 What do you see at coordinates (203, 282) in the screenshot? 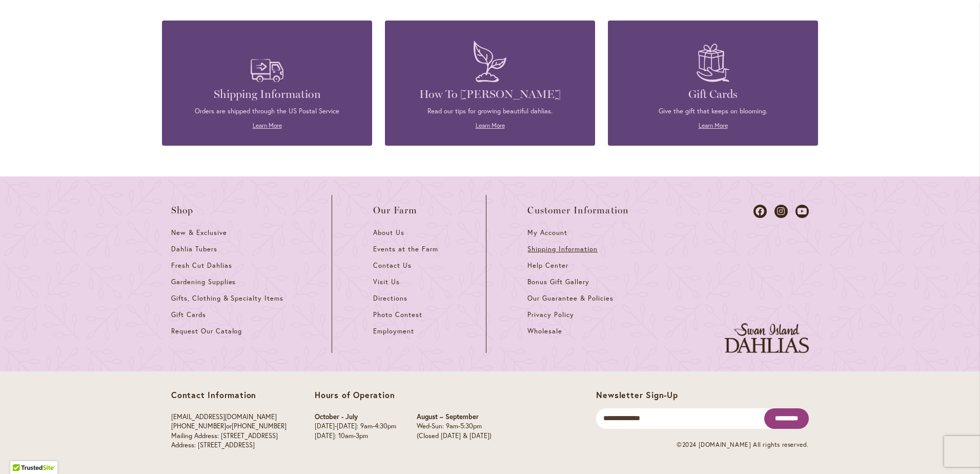
I see `span: Gardening Supplies` at bounding box center [203, 282].